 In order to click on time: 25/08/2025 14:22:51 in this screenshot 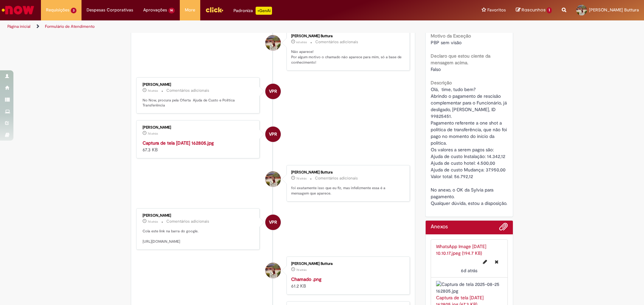, I will do `click(301, 179)`.